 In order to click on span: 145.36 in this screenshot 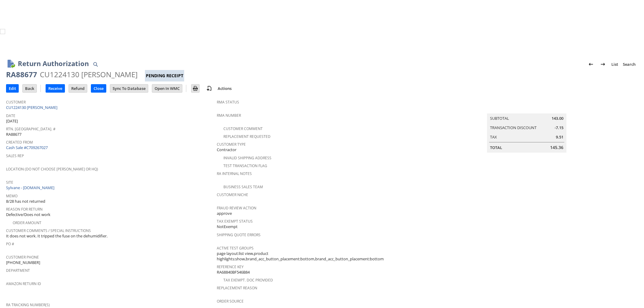, I will do `click(556, 147)`.